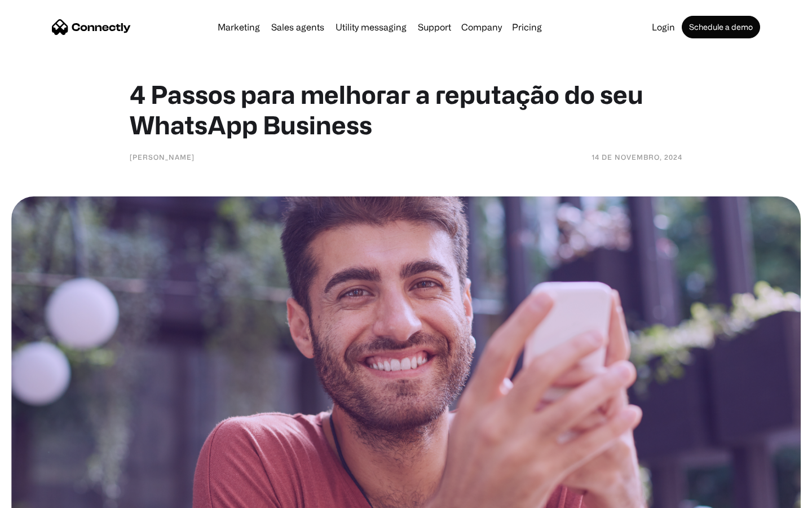 This screenshot has height=508, width=812. Describe the element at coordinates (435, 27) in the screenshot. I see `a: Support` at that location.